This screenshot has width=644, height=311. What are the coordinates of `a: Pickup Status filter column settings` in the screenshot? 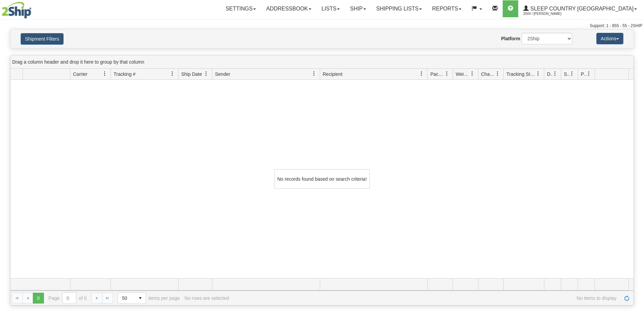 It's located at (589, 74).